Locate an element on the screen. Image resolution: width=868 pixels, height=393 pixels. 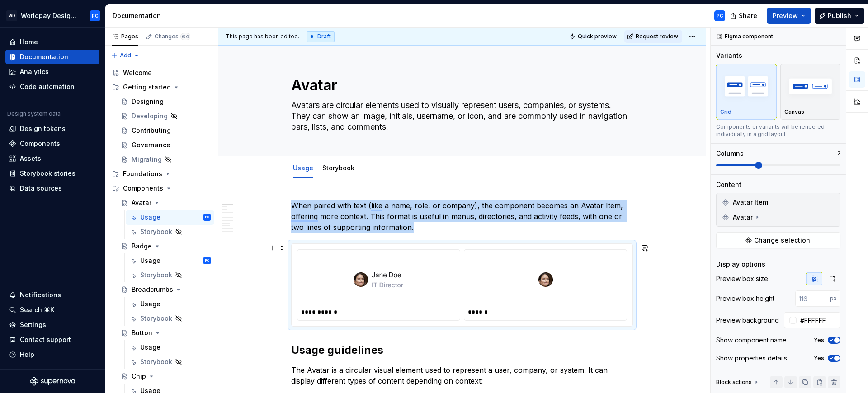
a: Supernova Logo is located at coordinates (53, 382).